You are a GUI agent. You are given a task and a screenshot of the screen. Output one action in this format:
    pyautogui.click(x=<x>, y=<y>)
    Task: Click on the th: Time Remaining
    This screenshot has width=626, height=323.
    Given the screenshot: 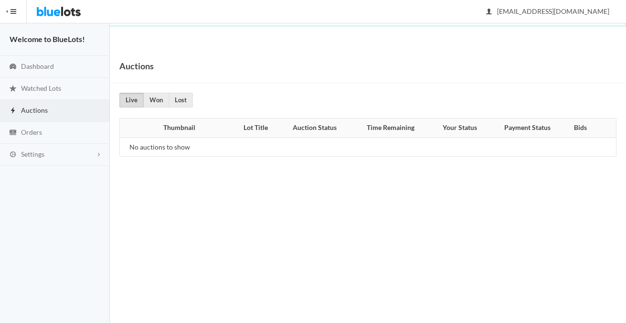 What is the action you would take?
    pyautogui.click(x=391, y=128)
    